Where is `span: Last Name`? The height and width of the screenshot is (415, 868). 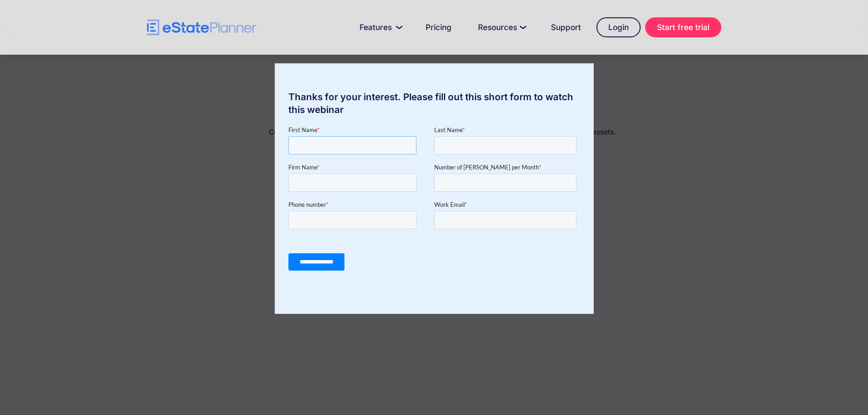
span: Last Name is located at coordinates (160, 5).